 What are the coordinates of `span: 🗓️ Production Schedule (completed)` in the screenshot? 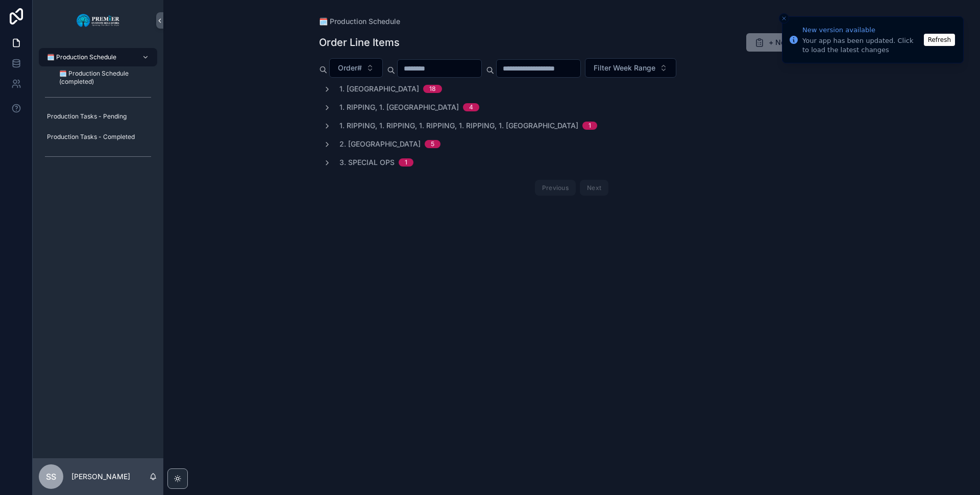 It's located at (103, 77).